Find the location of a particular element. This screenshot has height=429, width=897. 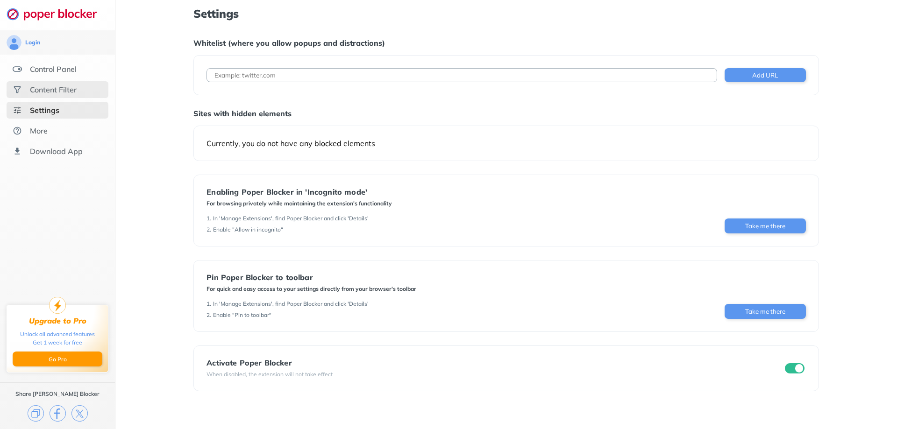

div: Content Filter is located at coordinates (53, 90).